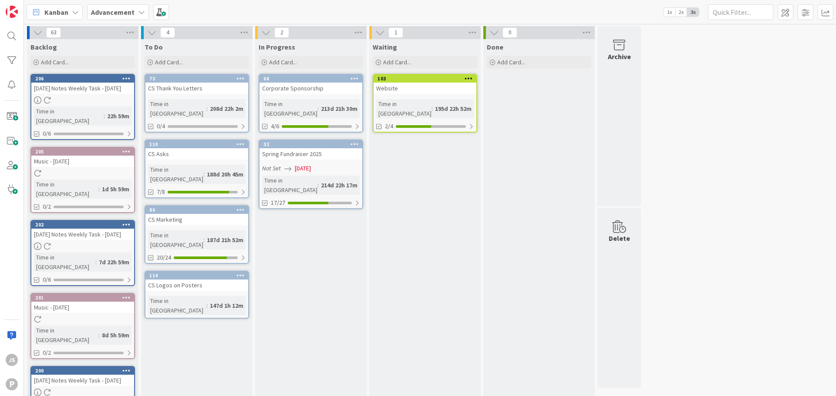  I want to click on div: Corporate Sponsorship, so click(311, 88).